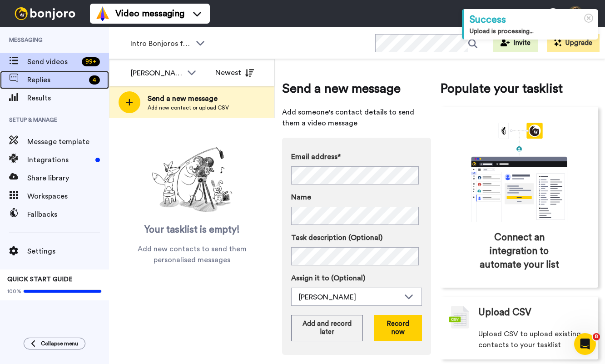 The image size is (605, 364). Describe the element at coordinates (327, 328) in the screenshot. I see `button: Add and record later` at that location.